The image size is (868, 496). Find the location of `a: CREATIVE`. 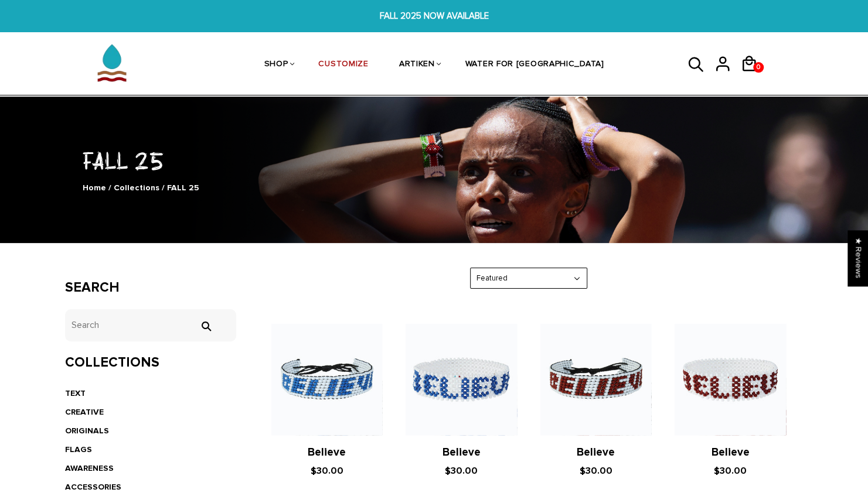

a: CREATIVE is located at coordinates (84, 412).